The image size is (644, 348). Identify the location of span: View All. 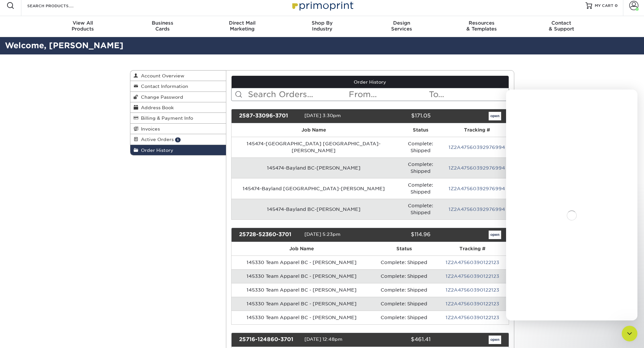
(83, 23).